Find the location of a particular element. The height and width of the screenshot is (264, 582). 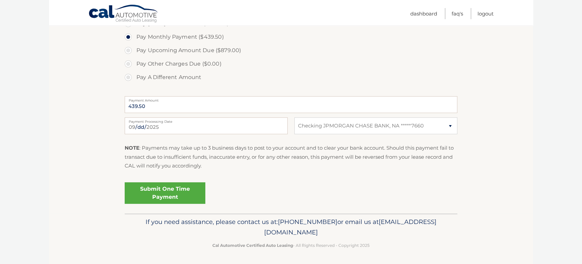

a: Logout is located at coordinates (486, 13).